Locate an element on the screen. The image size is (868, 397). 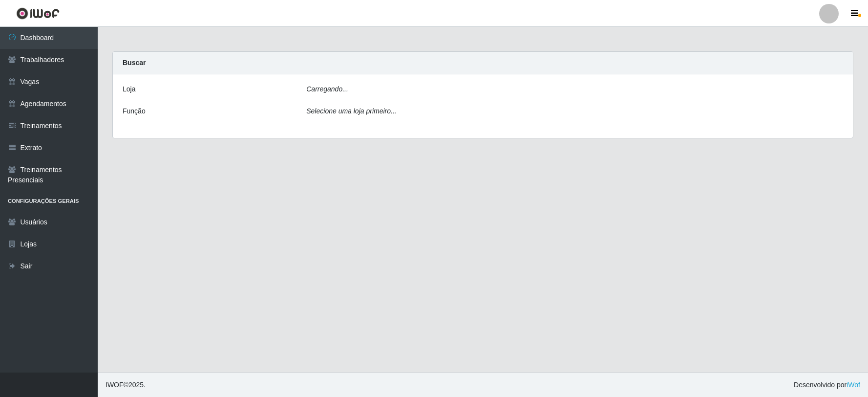
strong: Buscar is located at coordinates (134, 62).